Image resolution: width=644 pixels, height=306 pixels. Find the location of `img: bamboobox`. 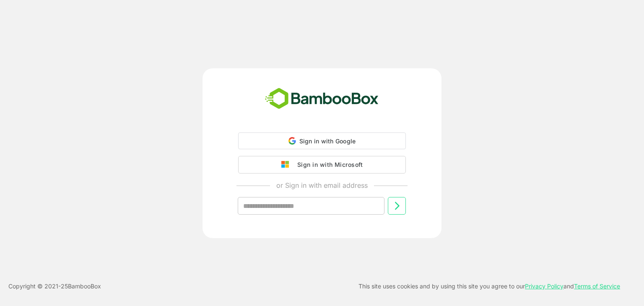

img: bamboobox is located at coordinates (322, 99).